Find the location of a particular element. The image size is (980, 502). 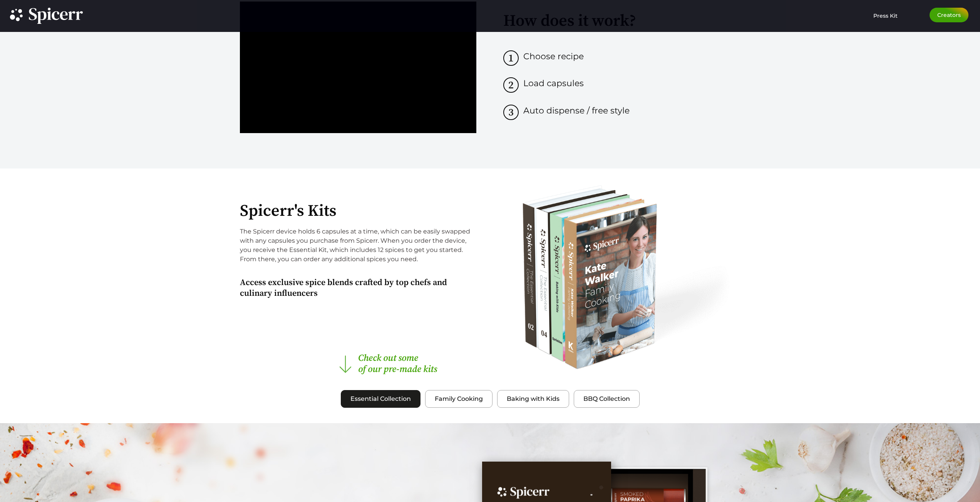

a: Press Kit is located at coordinates (885, 14).